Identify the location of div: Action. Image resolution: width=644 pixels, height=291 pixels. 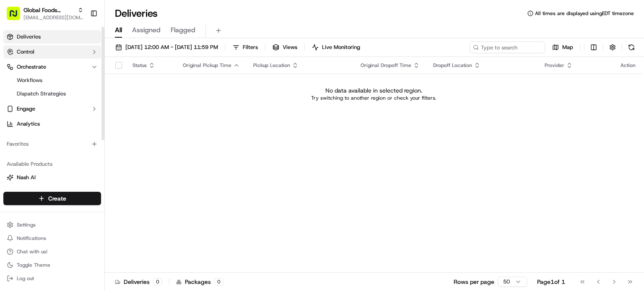
(628, 65).